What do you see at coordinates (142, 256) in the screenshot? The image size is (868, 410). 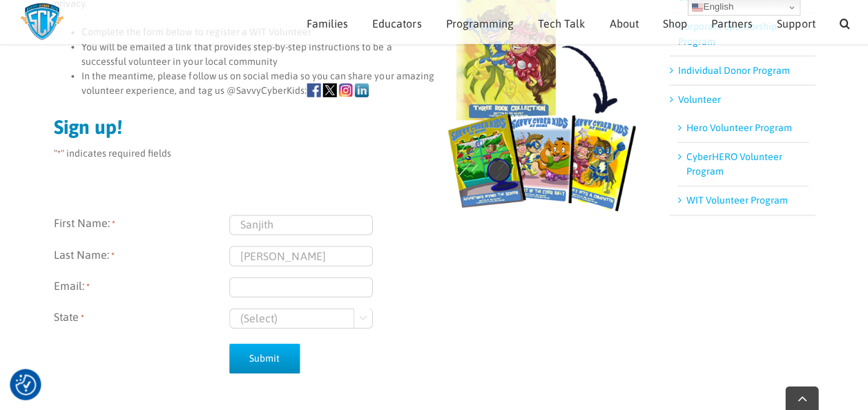 I see `label: Last Name:` at bounding box center [142, 256].